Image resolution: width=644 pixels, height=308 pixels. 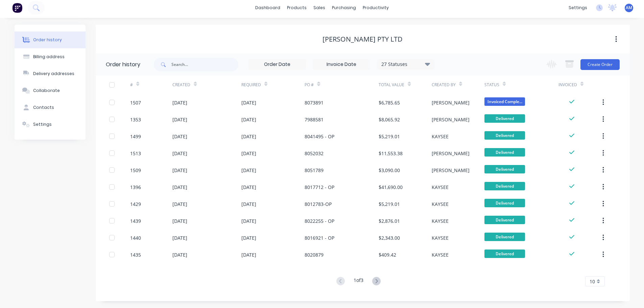 I want to click on div: 8052032, so click(x=314, y=153).